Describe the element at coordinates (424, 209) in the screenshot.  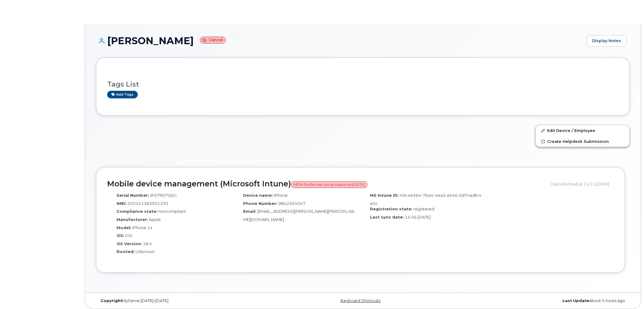
I see `span: registered` at that location.